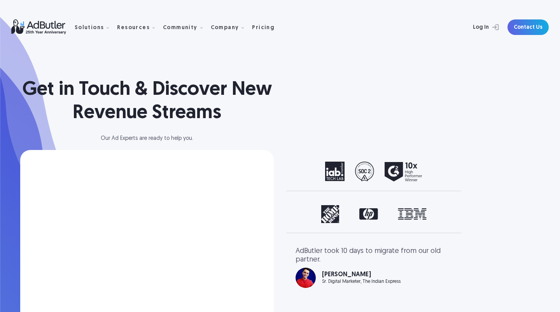 The height and width of the screenshot is (312, 560). I want to click on div: Our Ad Experts are ready to help you., so click(147, 139).